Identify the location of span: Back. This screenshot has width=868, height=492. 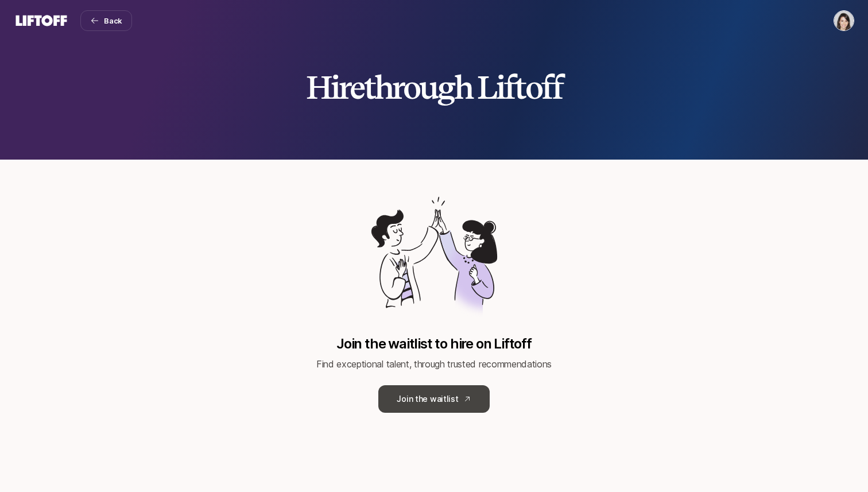
(113, 21).